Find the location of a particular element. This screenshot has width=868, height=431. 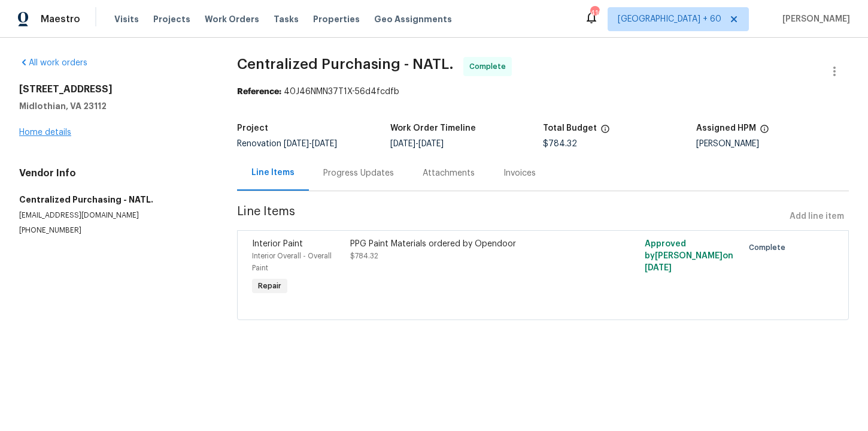

span: Work Orders is located at coordinates (231, 19).